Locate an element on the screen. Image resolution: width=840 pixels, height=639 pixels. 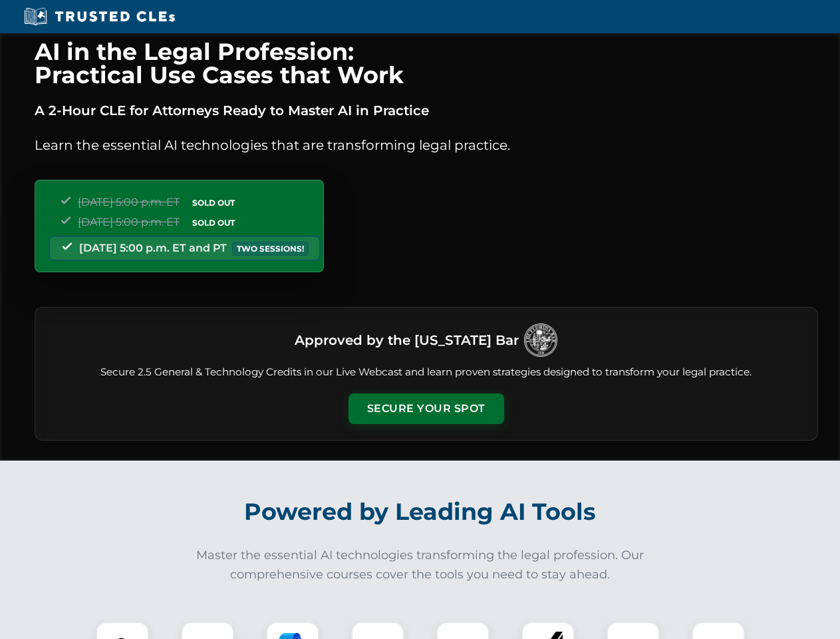
p: A 2-Hour CLE for Attorneys Ready to Master AI in Practice is located at coordinates (426, 111).